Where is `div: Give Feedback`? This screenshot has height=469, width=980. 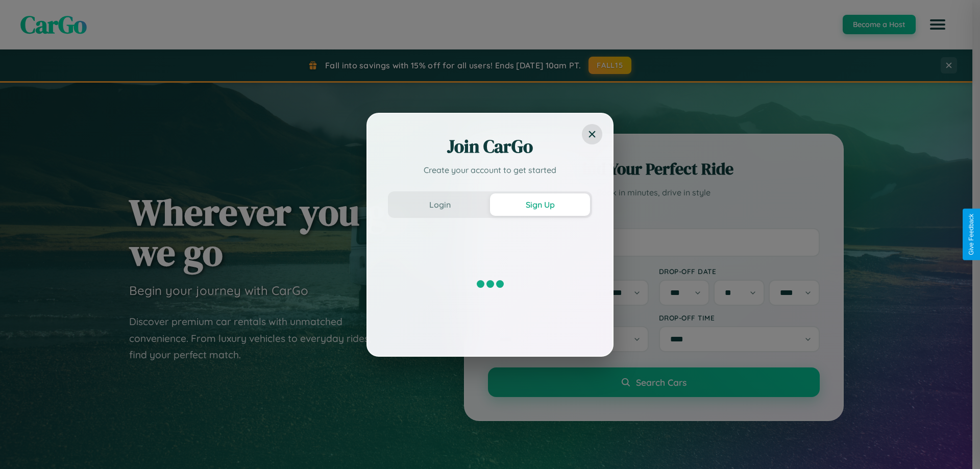
div: Give Feedback is located at coordinates (972, 234).